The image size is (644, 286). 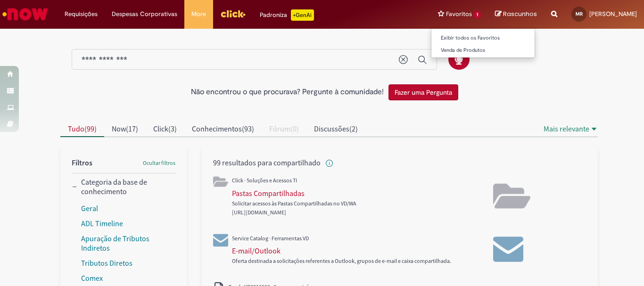 I want to click on a: Exibir todos os Favoritos, so click(x=483, y=38).